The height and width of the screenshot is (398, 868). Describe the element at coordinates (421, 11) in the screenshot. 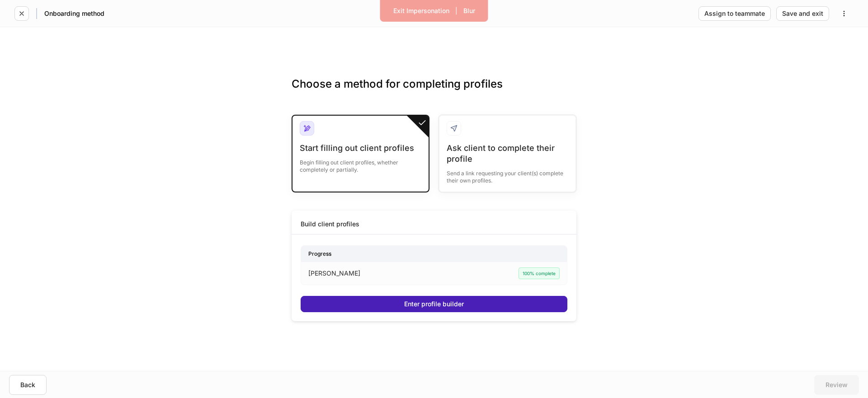

I see `button: Exit Impersonation` at that location.